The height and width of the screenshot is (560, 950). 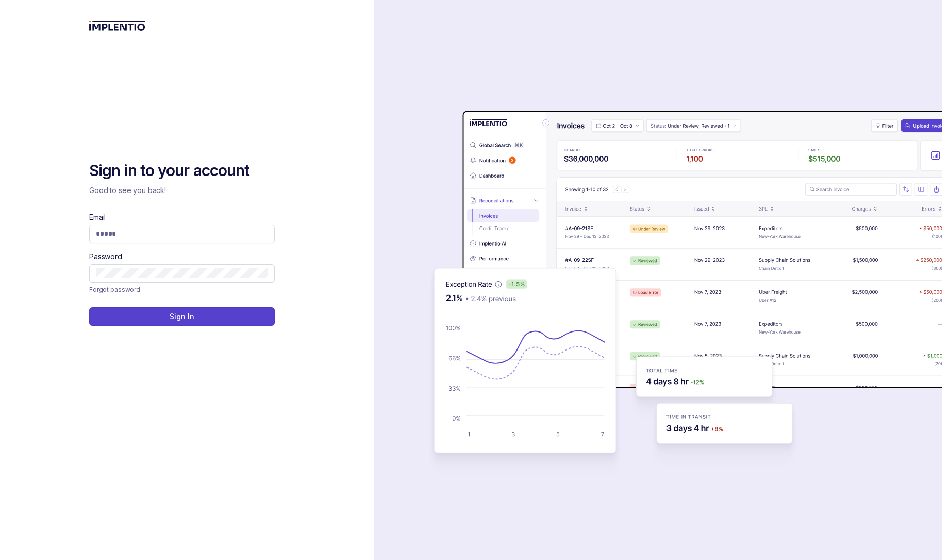 I want to click on h2: Sign in to your account, so click(x=182, y=171).